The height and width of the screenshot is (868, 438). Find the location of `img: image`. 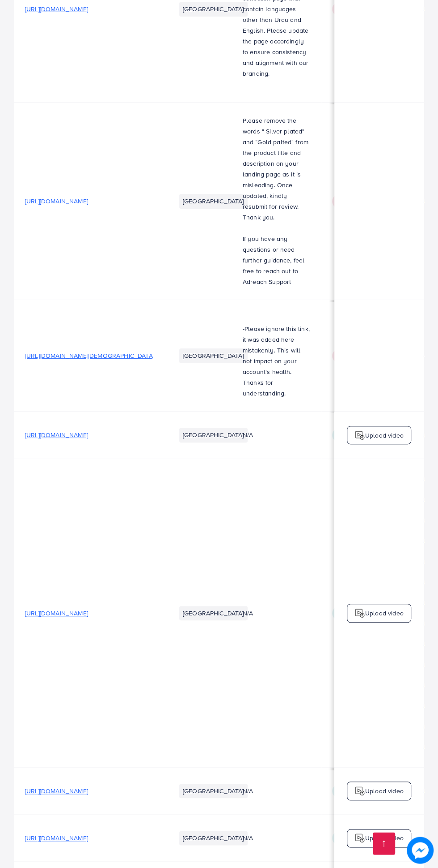

img: image is located at coordinates (420, 850).